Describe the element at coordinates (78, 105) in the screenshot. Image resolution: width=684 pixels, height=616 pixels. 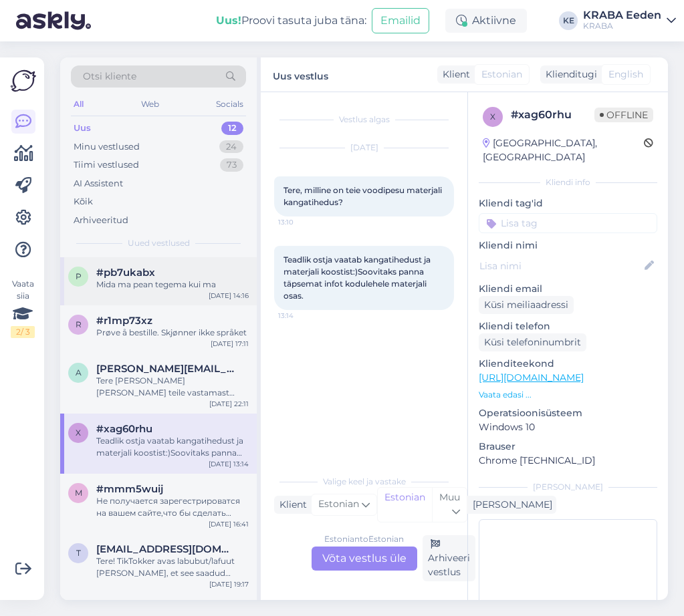
I see `div: All` at that location.